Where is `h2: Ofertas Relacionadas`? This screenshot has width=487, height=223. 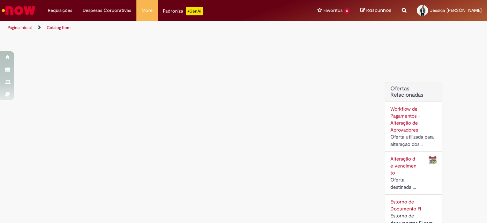 h2: Ofertas Relacionadas is located at coordinates (414, 92).